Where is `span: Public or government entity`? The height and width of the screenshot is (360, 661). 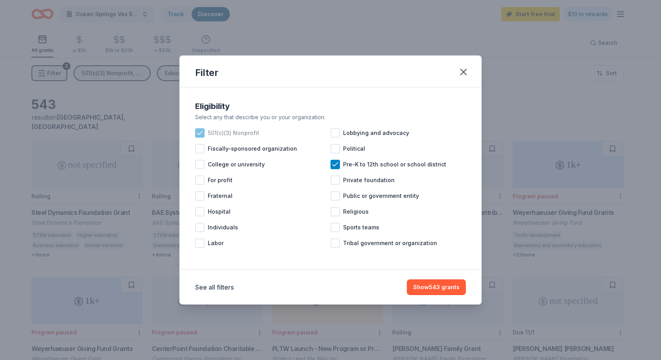
span: Public or government entity is located at coordinates (381, 196).